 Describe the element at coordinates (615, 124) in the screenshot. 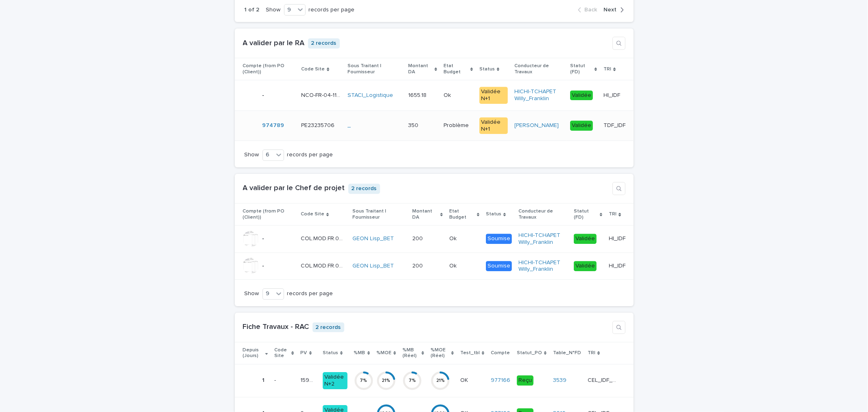

I see `p: TDF_IDF` at that location.